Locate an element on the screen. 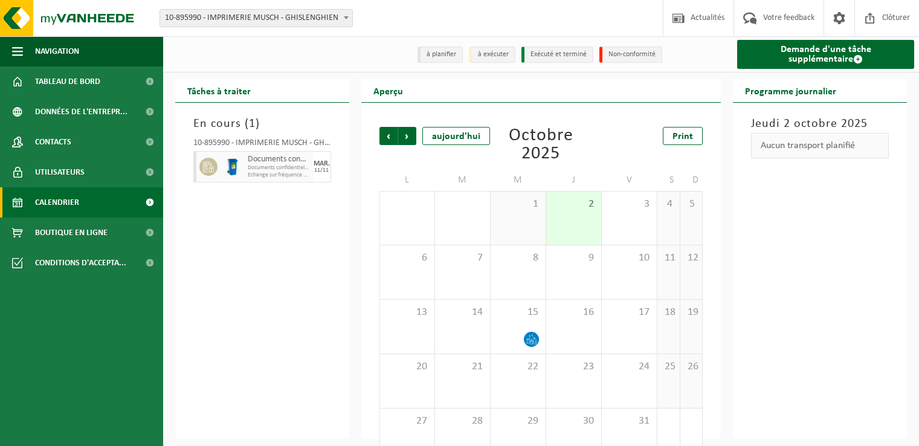 The width and height of the screenshot is (919, 446). span: 5 is located at coordinates (691, 204).